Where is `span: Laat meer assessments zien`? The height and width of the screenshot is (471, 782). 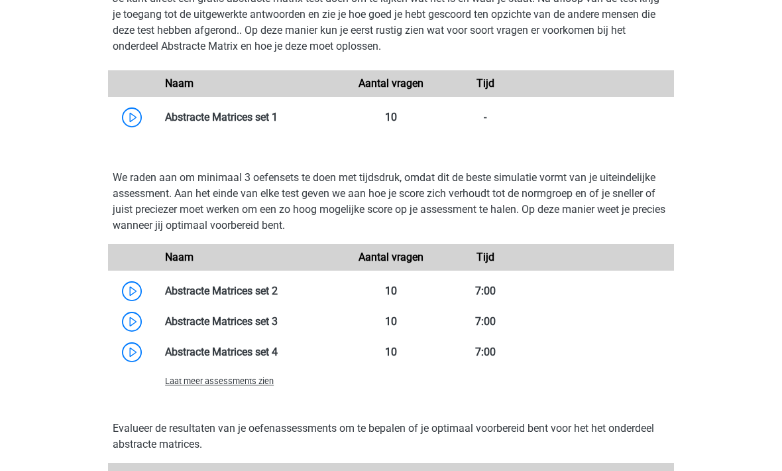 span: Laat meer assessments zien is located at coordinates (219, 380).